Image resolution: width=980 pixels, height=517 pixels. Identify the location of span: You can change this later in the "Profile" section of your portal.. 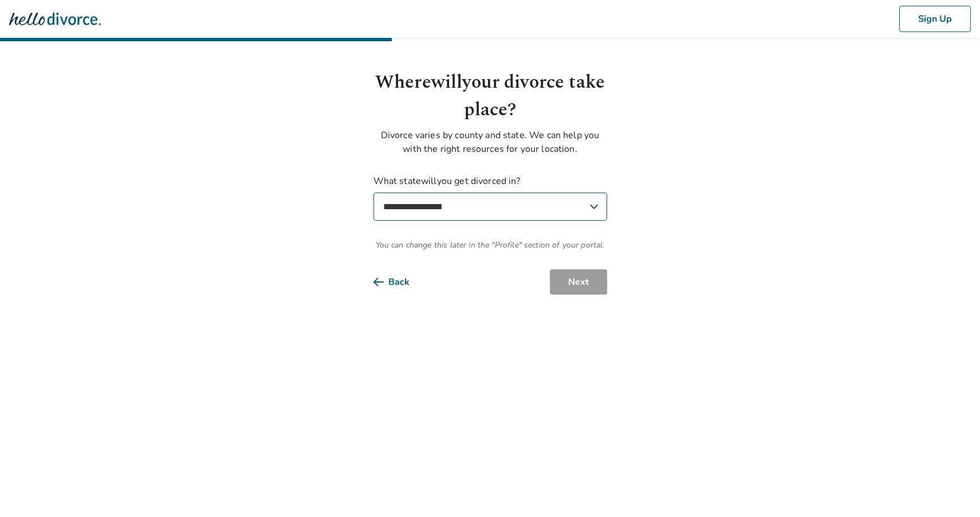
(490, 245).